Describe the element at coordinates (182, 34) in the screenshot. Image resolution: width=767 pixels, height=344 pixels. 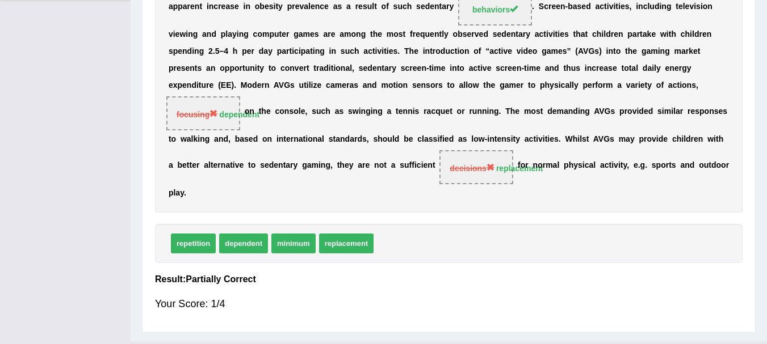
I see `b: w` at that location.